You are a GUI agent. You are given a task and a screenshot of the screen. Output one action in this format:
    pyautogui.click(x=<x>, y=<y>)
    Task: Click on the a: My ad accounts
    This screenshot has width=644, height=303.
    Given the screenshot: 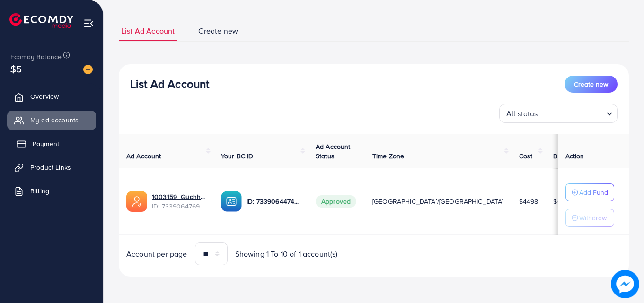 What is the action you would take?
    pyautogui.click(x=51, y=120)
    